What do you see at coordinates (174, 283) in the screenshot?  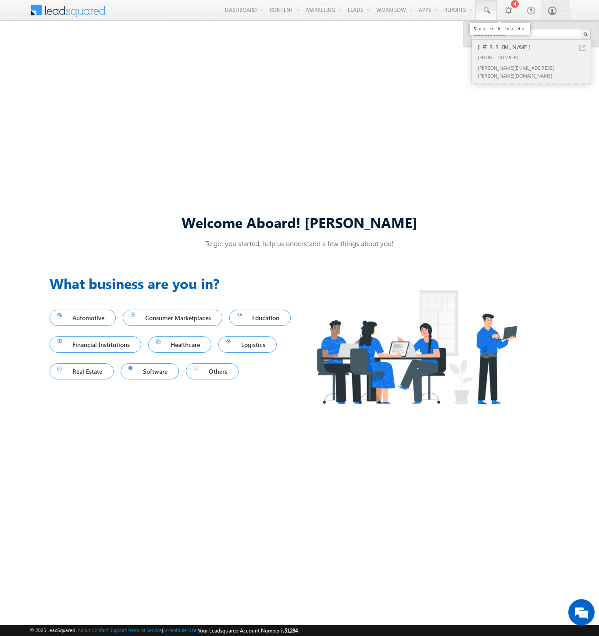 I see `h3: What business are you in?` at bounding box center [174, 283].